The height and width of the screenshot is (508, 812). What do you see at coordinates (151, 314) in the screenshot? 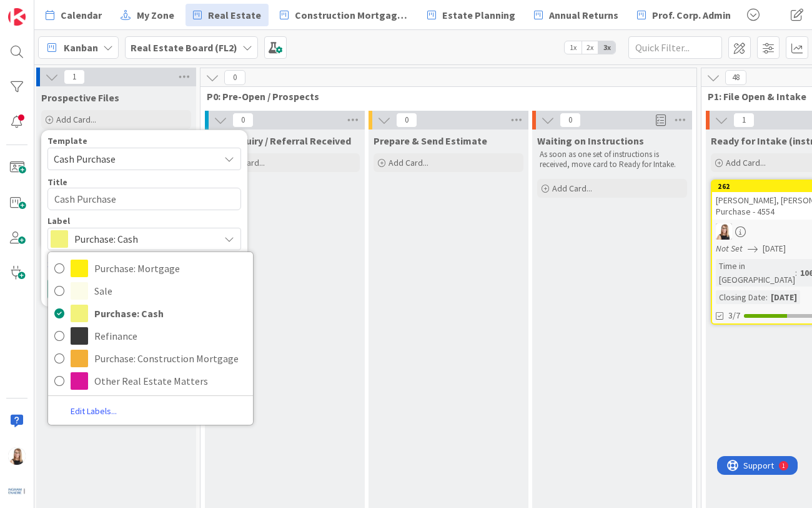
I see `a: Purchase: Cash` at bounding box center [151, 314].